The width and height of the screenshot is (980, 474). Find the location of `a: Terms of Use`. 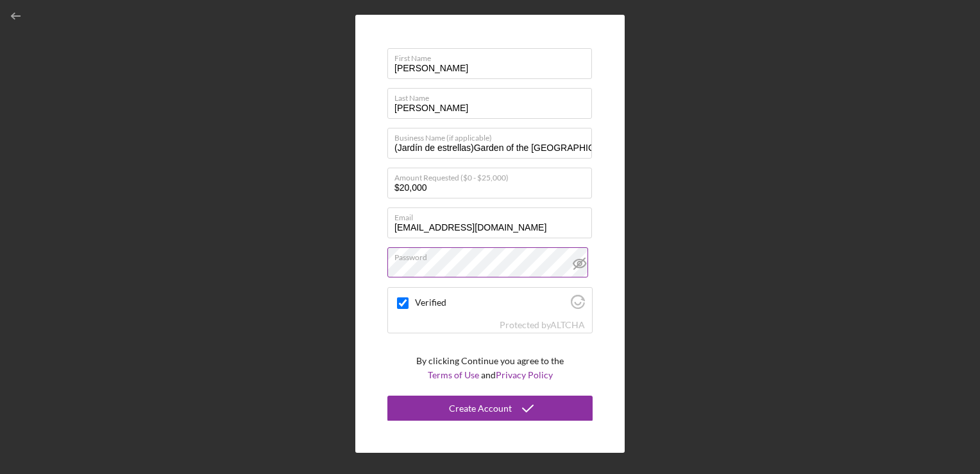

a: Terms of Use is located at coordinates (453, 375).